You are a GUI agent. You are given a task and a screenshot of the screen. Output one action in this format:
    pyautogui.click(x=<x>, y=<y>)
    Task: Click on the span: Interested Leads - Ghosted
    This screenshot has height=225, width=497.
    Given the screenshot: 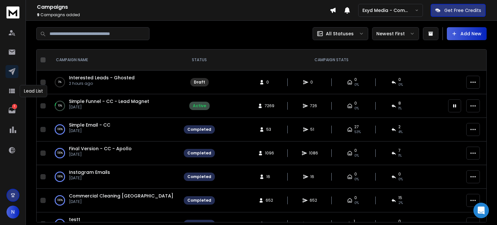 What is the action you would take?
    pyautogui.click(x=102, y=78)
    